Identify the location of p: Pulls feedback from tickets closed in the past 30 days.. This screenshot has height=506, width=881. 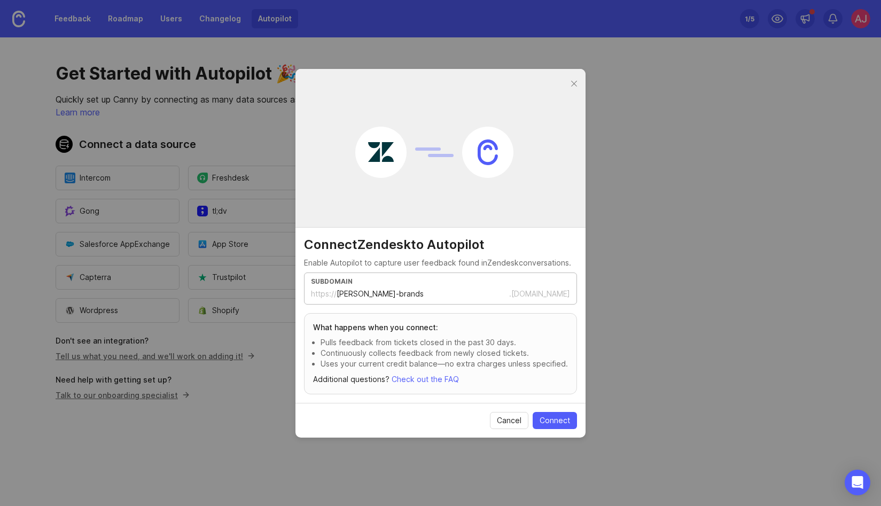
(444, 343).